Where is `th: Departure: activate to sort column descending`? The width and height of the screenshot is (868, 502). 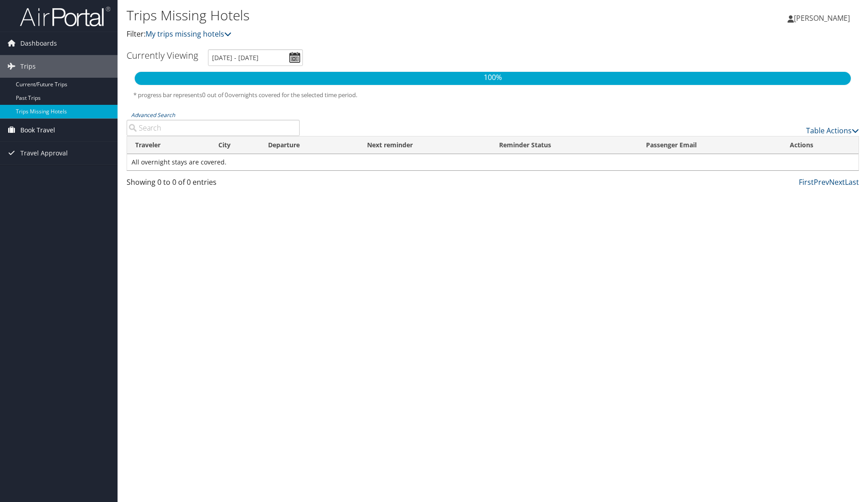
th: Departure: activate to sort column descending is located at coordinates (310, 145).